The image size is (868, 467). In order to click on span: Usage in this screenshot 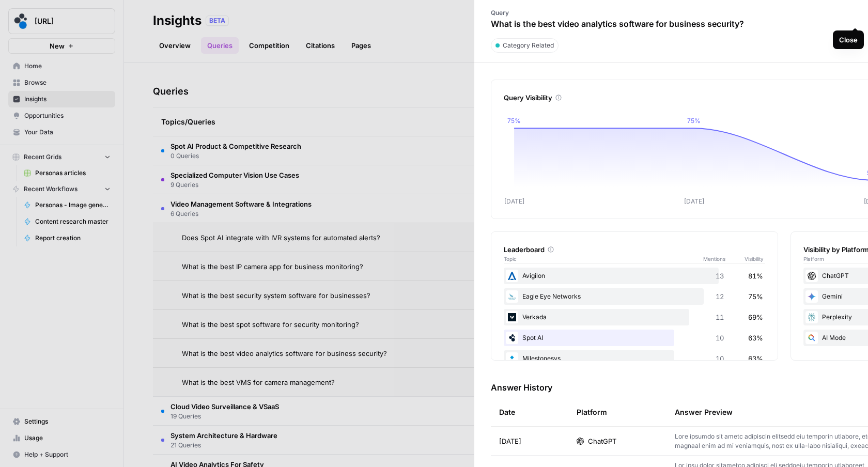, I will do `click(67, 438)`.